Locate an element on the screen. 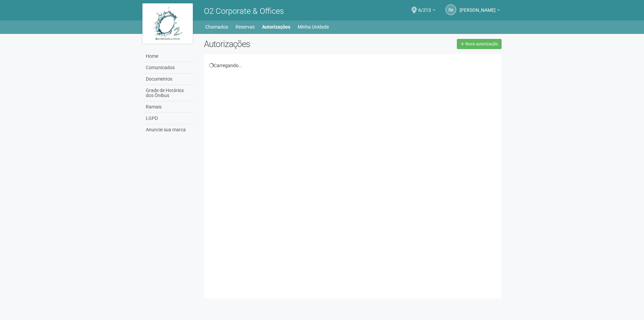  img: logo.jpg is located at coordinates (168, 23).